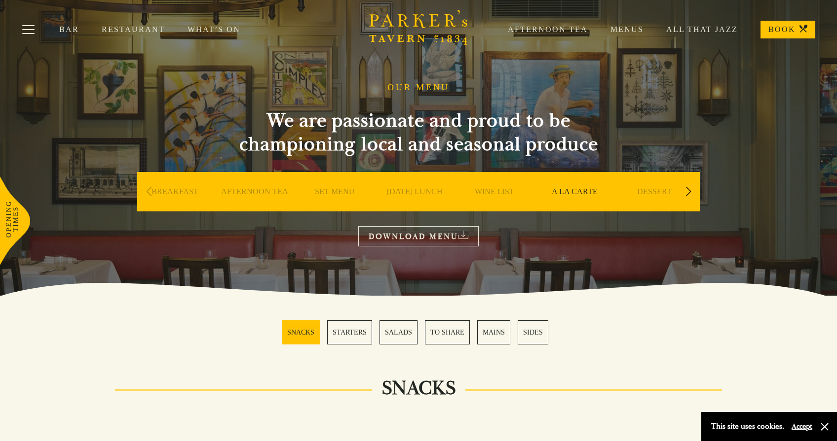 The image size is (837, 441). I want to click on a: WINE LIST, so click(494, 207).